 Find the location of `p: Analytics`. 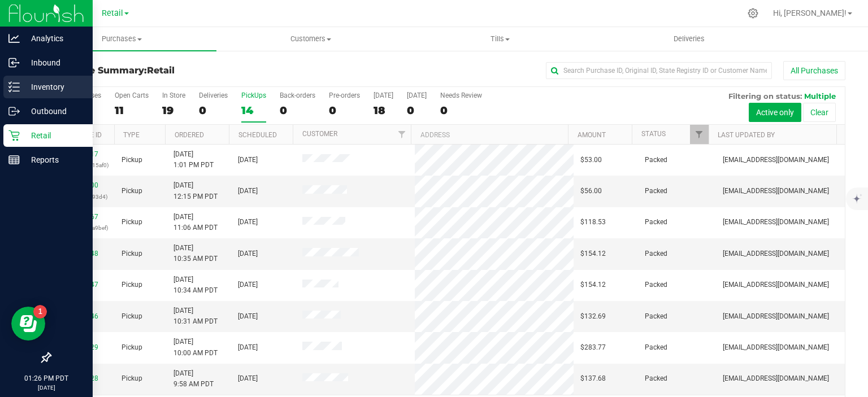

p: Analytics is located at coordinates (54, 39).